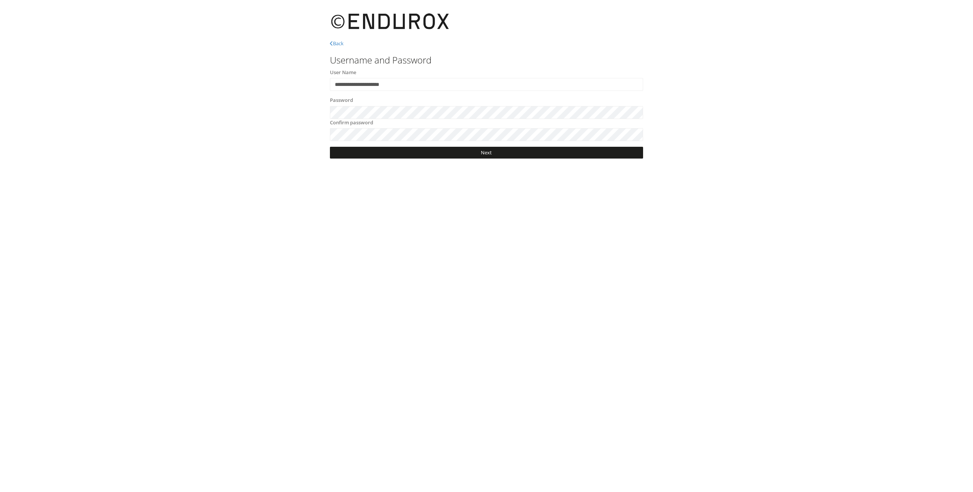 The image size is (973, 492). Describe the element at coordinates (486, 60) in the screenshot. I see `h3: Username and Password` at that location.